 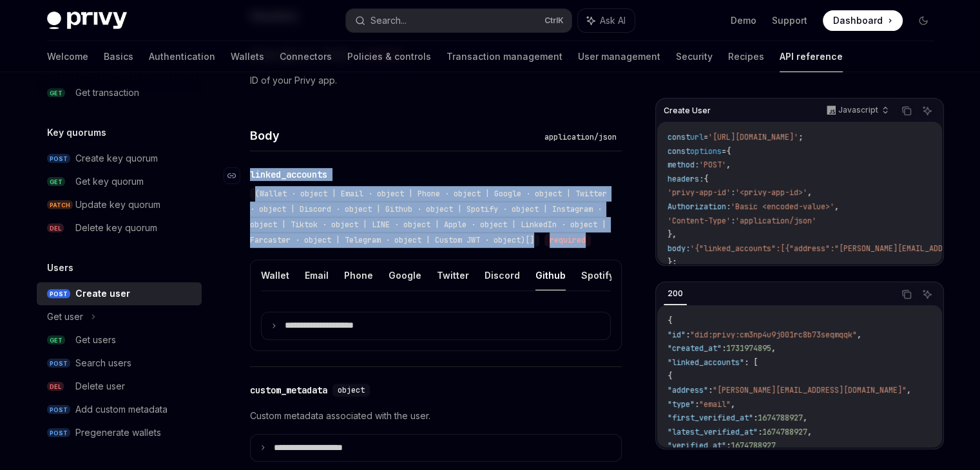 I want to click on span: headers:, so click(x=686, y=179).